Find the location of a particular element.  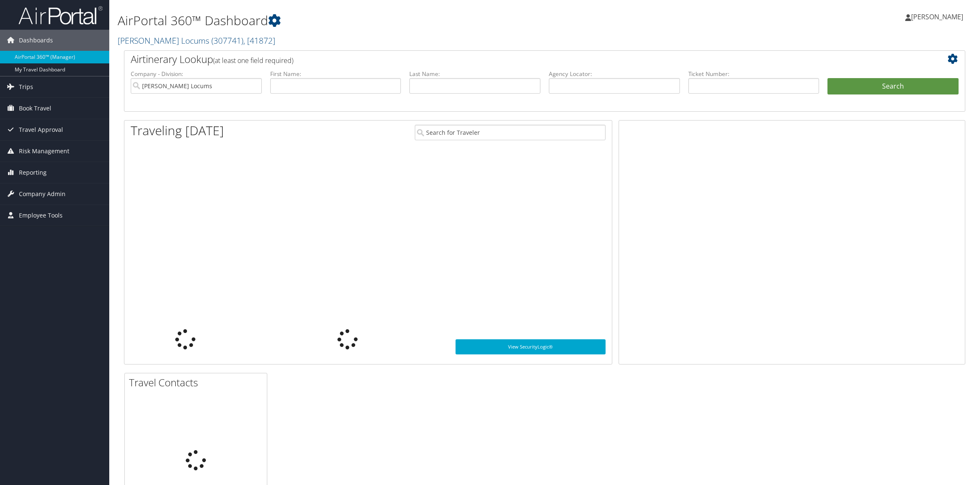

span: Book Travel is located at coordinates (35, 108).